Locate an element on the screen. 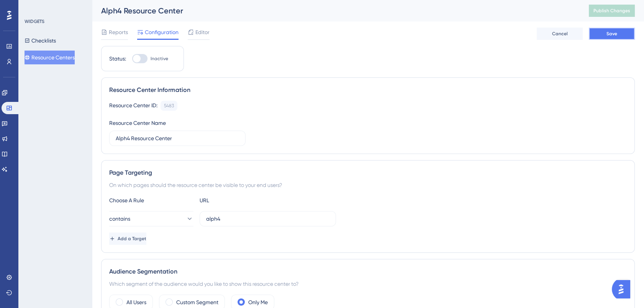 The image size is (644, 308). span: Editor is located at coordinates (202, 32).